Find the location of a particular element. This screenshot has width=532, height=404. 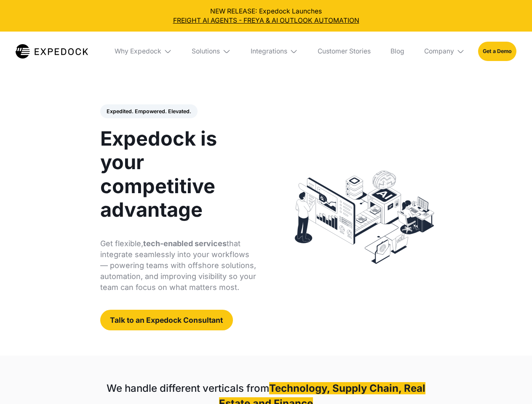

strong: We handle different verticals from is located at coordinates (188, 389).